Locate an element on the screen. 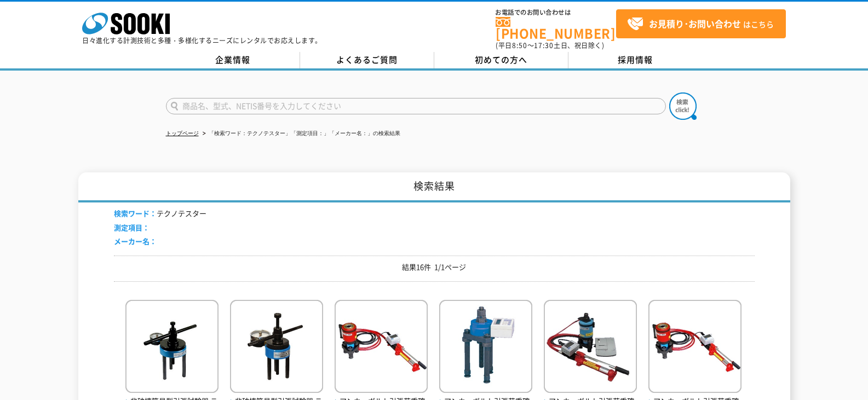 The width and height of the screenshot is (868, 400). img: テクノテスターAT-30DⅡ is located at coordinates (381, 348).